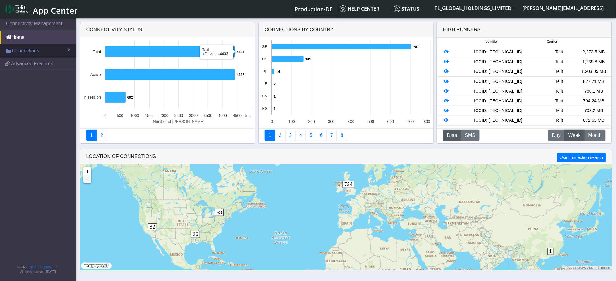 The height and width of the screenshot is (281, 616). Describe the element at coordinates (390, 122) in the screenshot. I see `text: 600` at that location.